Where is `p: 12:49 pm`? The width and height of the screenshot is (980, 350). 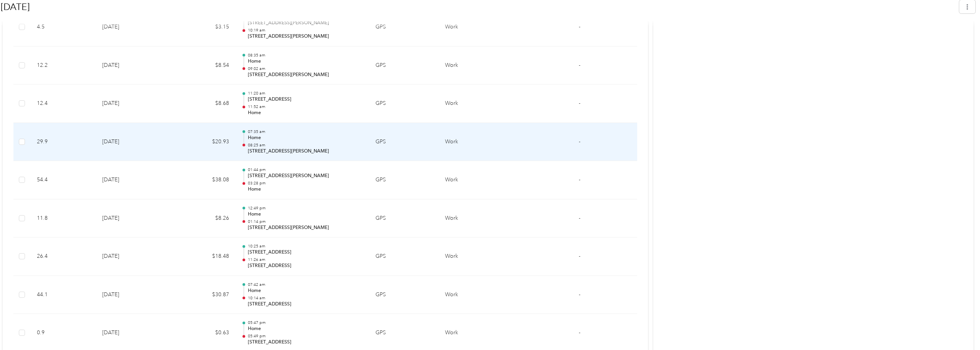
p: 12:49 pm is located at coordinates (306, 208).